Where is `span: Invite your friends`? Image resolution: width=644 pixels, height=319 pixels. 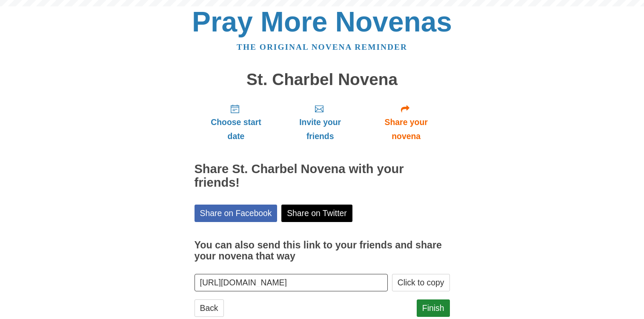 span: Invite your friends is located at coordinates (320, 129).